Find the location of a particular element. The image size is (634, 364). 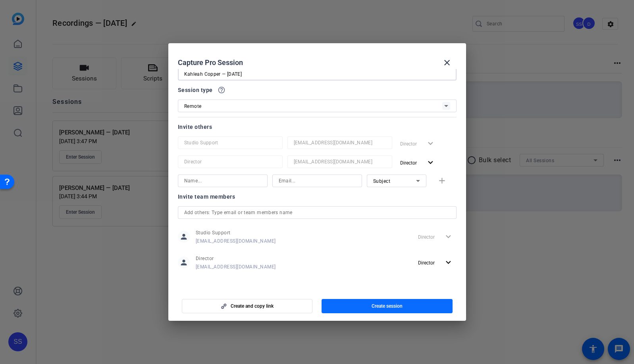

span: Create session is located at coordinates (387, 306).